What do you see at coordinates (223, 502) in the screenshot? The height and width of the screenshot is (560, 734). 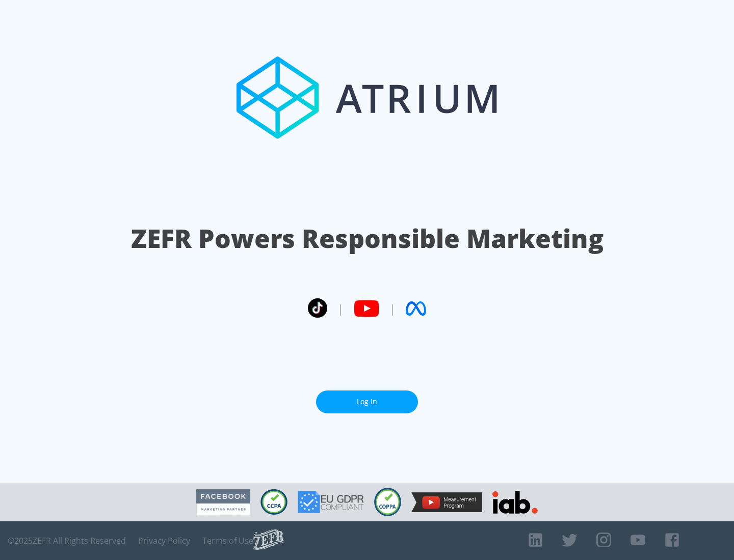 I see `img: Facebook Marketing Partner` at bounding box center [223, 502].